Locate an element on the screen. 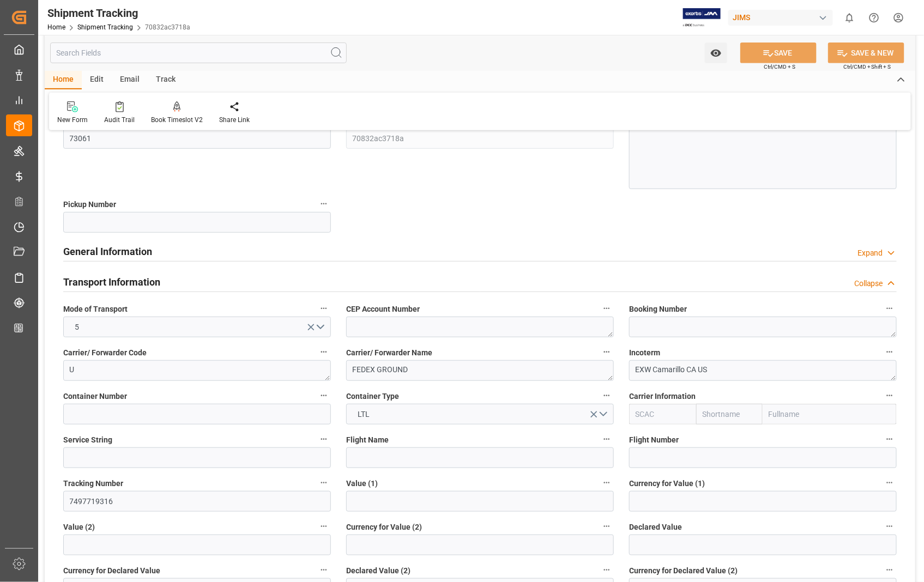 The height and width of the screenshot is (582, 924). span: Mode of Transport is located at coordinates (95, 309).